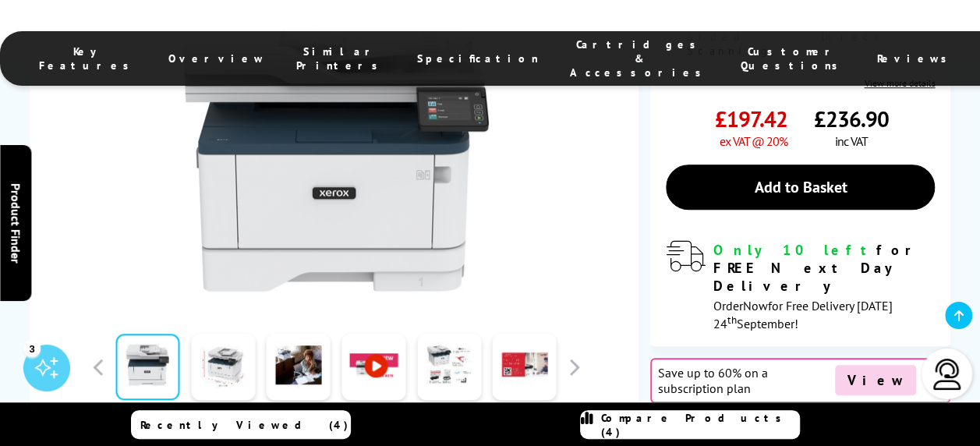 The height and width of the screenshot is (446, 980). What do you see at coordinates (800, 285) in the screenshot?
I see `div: modal_delivery` at bounding box center [800, 285].